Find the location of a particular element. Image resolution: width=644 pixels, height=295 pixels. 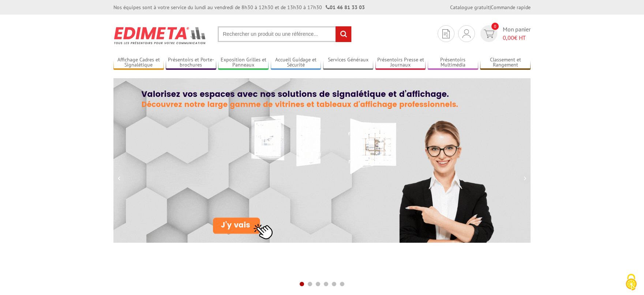

a: Exposition Grilles et Panneaux is located at coordinates (243, 63).